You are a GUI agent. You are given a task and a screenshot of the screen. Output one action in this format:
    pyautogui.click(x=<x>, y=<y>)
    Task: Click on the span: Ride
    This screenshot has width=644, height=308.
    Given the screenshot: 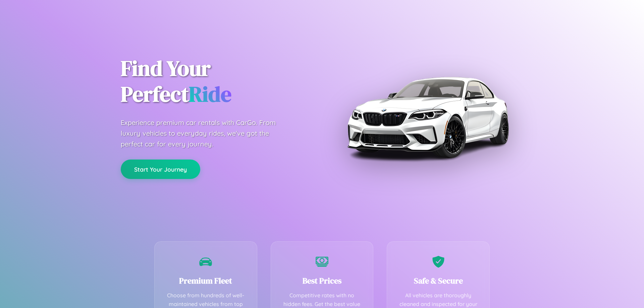 What is the action you would take?
    pyautogui.click(x=210, y=94)
    